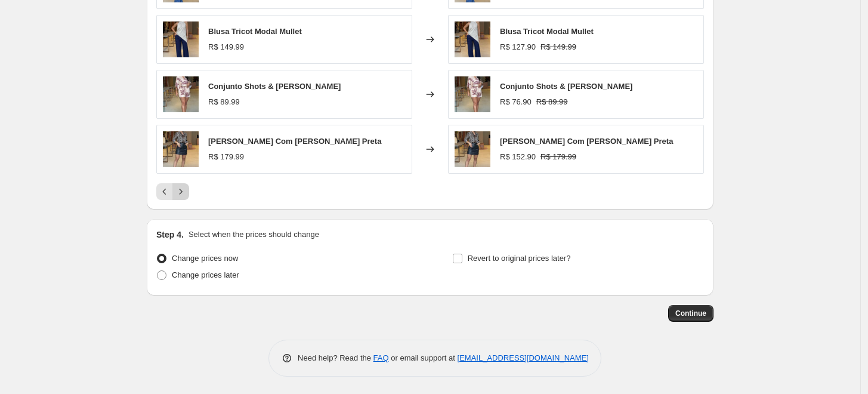  What do you see at coordinates (423, 357) in the screenshot?
I see `span: or email support at` at bounding box center [423, 357].